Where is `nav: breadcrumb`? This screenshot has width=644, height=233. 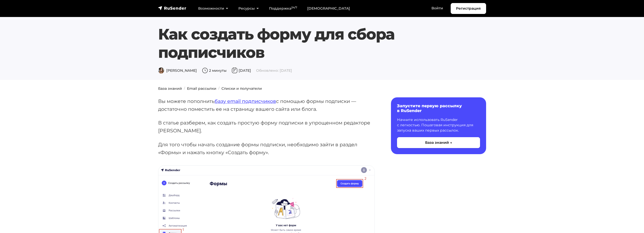 nav: breadcrumb is located at coordinates (322, 88).